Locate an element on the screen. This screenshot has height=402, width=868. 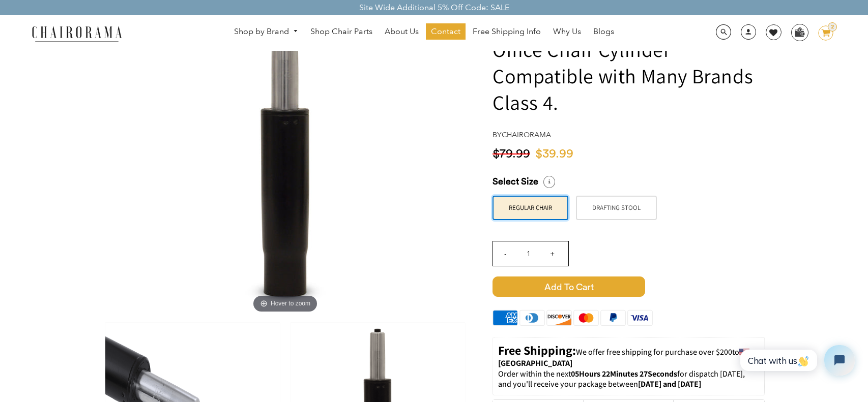
button: Add to Cart is located at coordinates (628, 286).